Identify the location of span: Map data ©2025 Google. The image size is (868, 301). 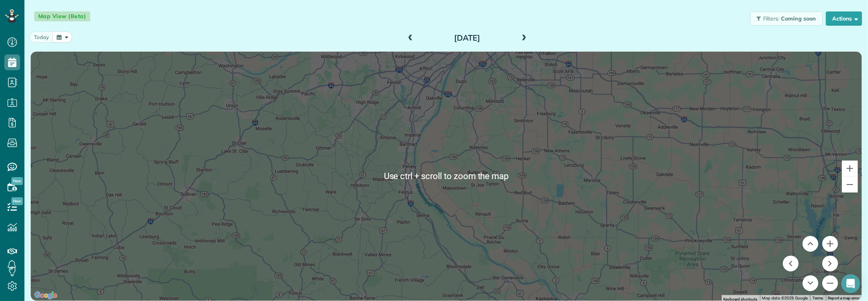
(785, 298).